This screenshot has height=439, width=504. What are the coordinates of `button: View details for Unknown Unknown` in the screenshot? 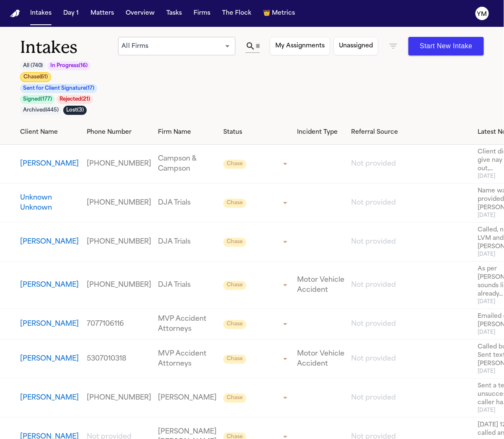 It's located at (50, 203).